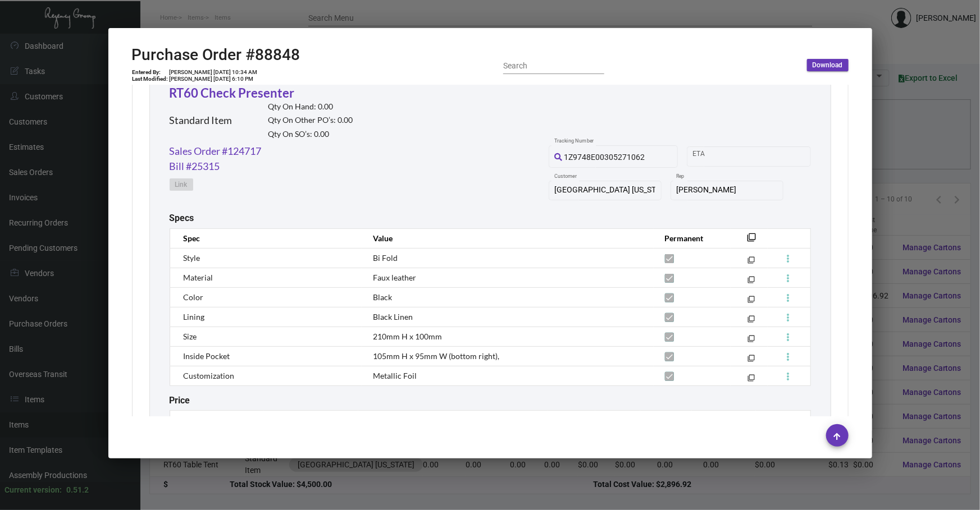 The height and width of the screenshot is (510, 980). What do you see at coordinates (764, 156) in the screenshot?
I see `input: End date` at bounding box center [764, 156].